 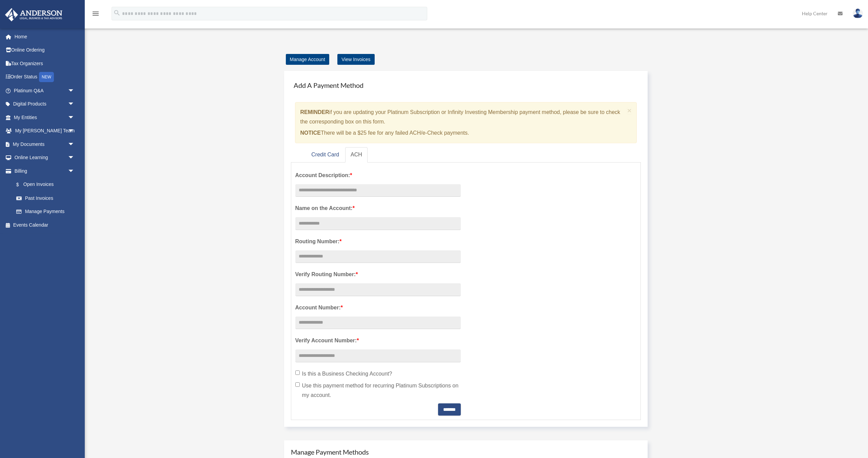 What do you see at coordinates (378, 390) in the screenshot?
I see `label: Use this payment method for recurring Platinum Subscriptions on my account.` at bounding box center [378, 390].